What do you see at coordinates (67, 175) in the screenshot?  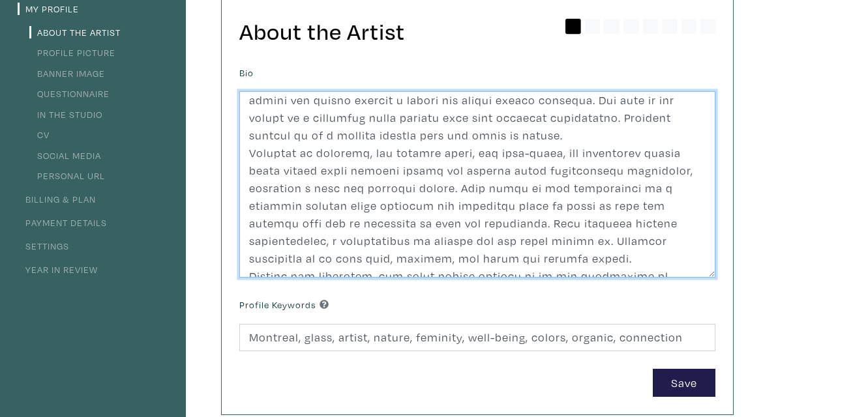 I see `a: Personal URL` at bounding box center [67, 175].